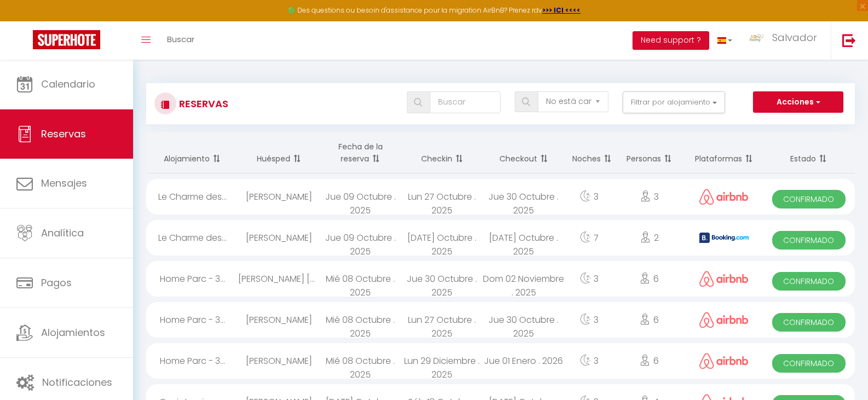  I want to click on span: Reservas, so click(63, 133).